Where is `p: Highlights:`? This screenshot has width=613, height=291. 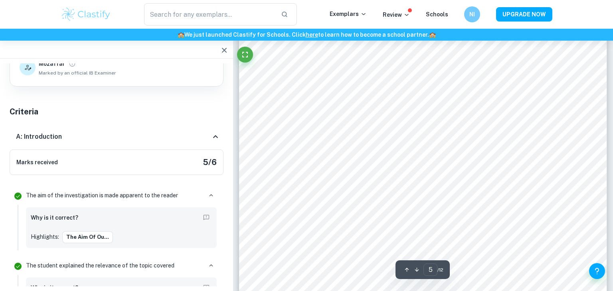 p: Highlights: is located at coordinates (45, 237).